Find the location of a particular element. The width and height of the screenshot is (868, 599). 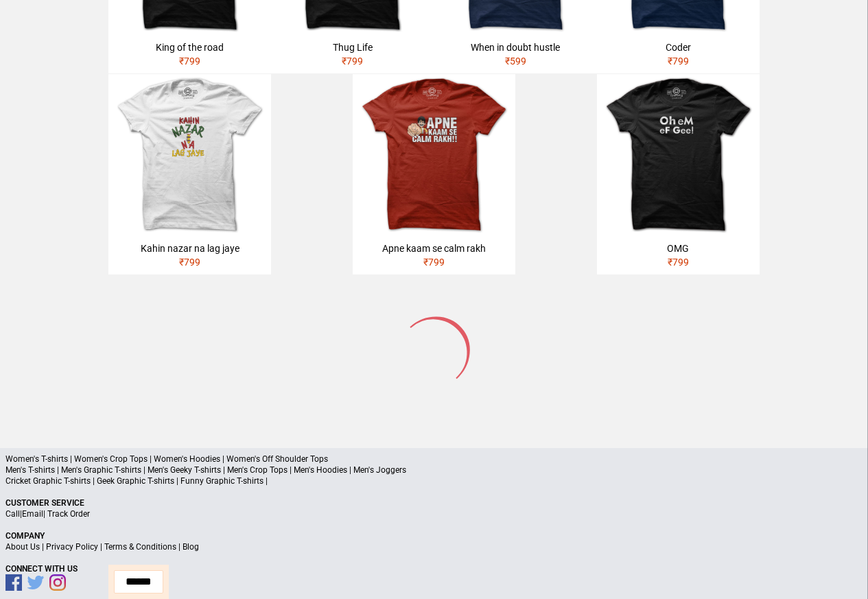

a: OMG₹799 is located at coordinates (678, 174).